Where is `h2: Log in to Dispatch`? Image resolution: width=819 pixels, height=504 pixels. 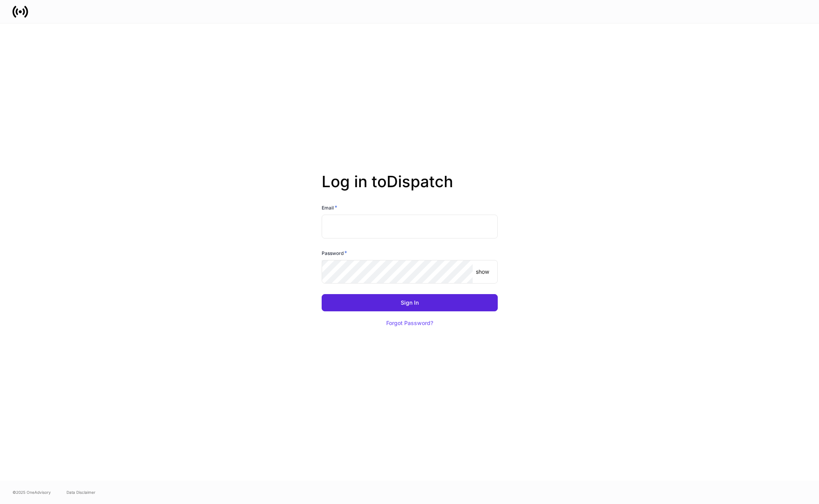 h2: Log in to Dispatch is located at coordinates (410, 188).